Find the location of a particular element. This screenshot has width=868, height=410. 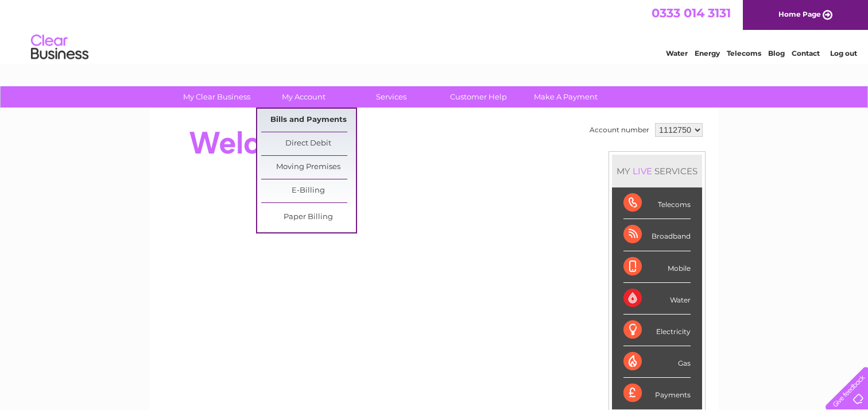

a: Services is located at coordinates (391, 96).